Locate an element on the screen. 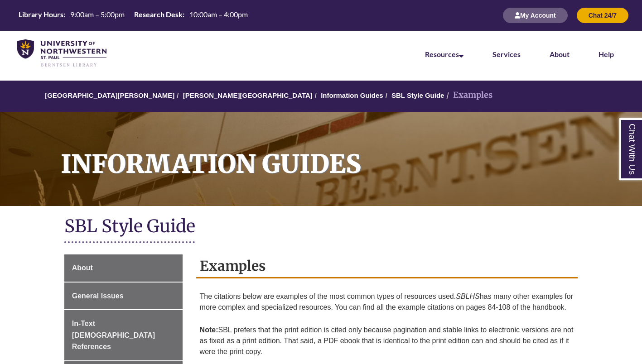 The height and width of the screenshot is (364, 642). a: Chat 24/7 is located at coordinates (602, 15).